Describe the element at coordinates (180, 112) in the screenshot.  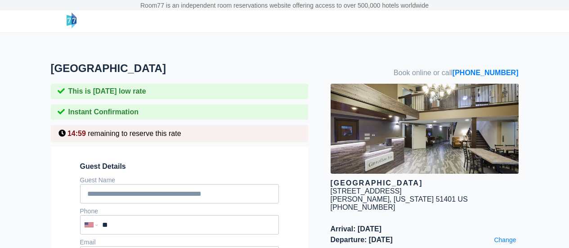
I see `div: Instant Confirmation` at that location.